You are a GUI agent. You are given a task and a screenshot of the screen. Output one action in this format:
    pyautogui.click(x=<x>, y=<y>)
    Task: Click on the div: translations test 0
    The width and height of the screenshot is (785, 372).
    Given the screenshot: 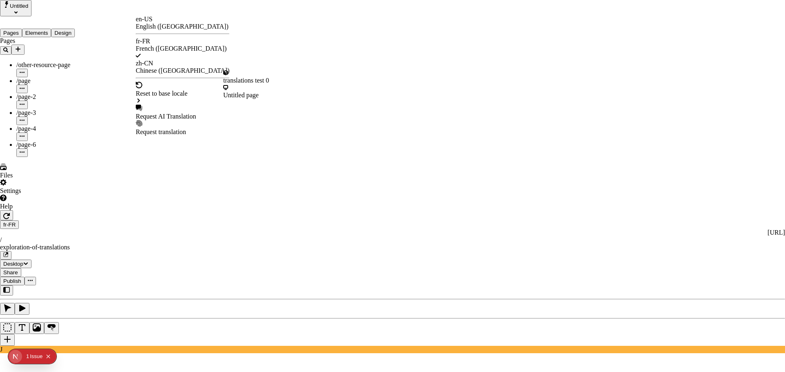 What is the action you would take?
    pyautogui.click(x=246, y=81)
    